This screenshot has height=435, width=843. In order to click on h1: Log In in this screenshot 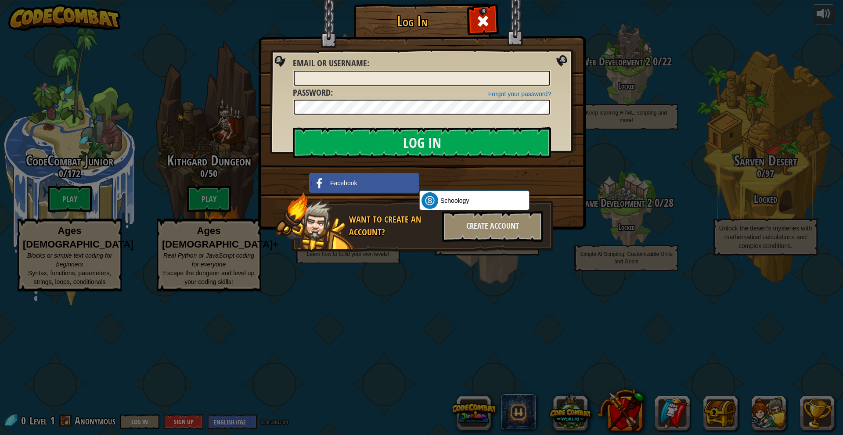, I will do `click(412, 21)`.